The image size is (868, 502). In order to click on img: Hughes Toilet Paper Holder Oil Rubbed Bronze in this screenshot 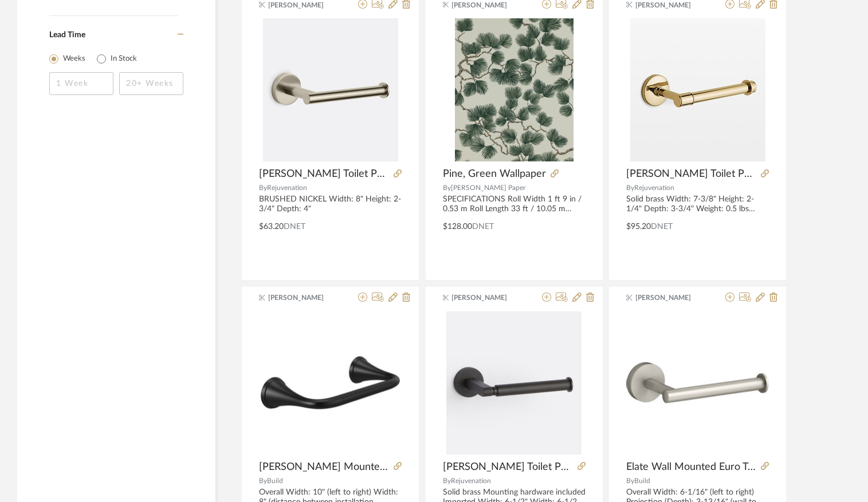, I will do `click(514, 383)`.